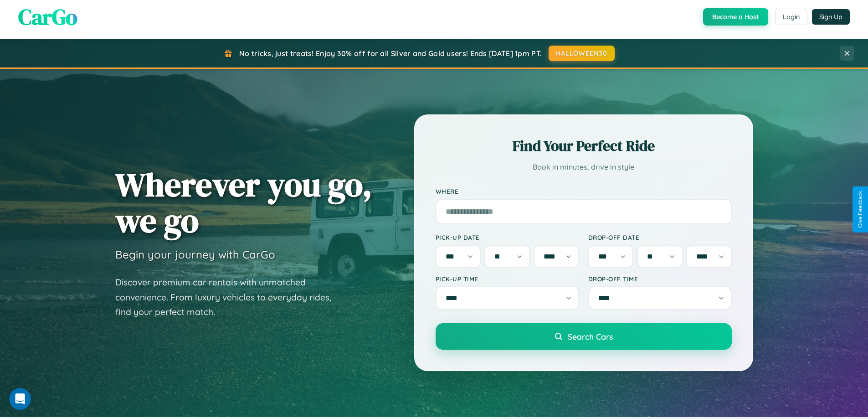  Describe the element at coordinates (831, 17) in the screenshot. I see `button: Sign Up` at that location.